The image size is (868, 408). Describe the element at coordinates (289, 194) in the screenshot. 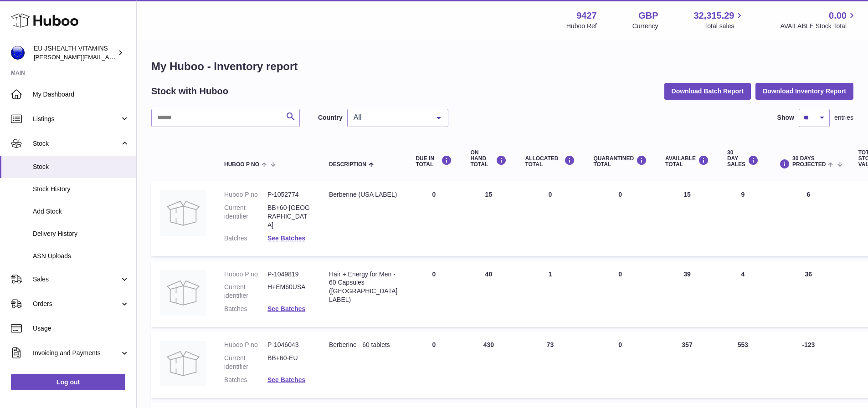

I see `dd: P-1052774` at that location.